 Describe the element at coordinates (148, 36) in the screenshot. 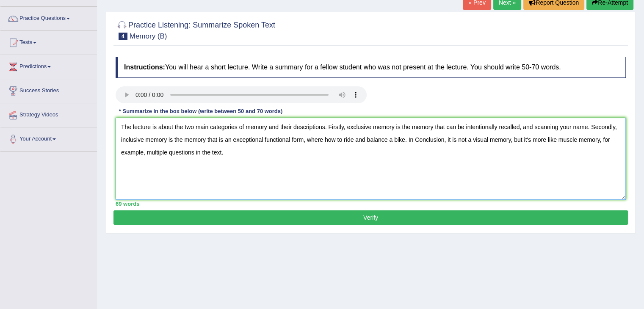

I see `small: Memory (B)` at that location.